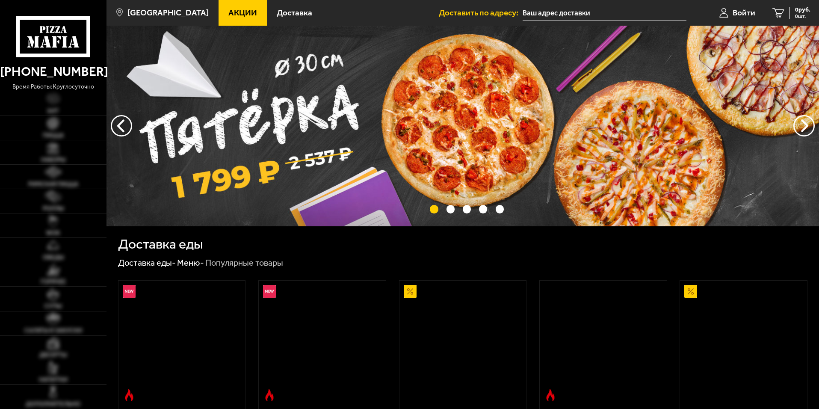  I want to click on span: Салаты и закуски, so click(53, 331).